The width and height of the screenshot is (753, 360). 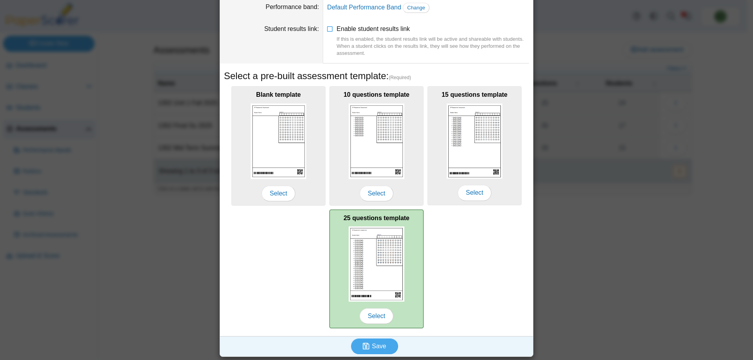 I want to click on b: 15 questions template, so click(x=474, y=94).